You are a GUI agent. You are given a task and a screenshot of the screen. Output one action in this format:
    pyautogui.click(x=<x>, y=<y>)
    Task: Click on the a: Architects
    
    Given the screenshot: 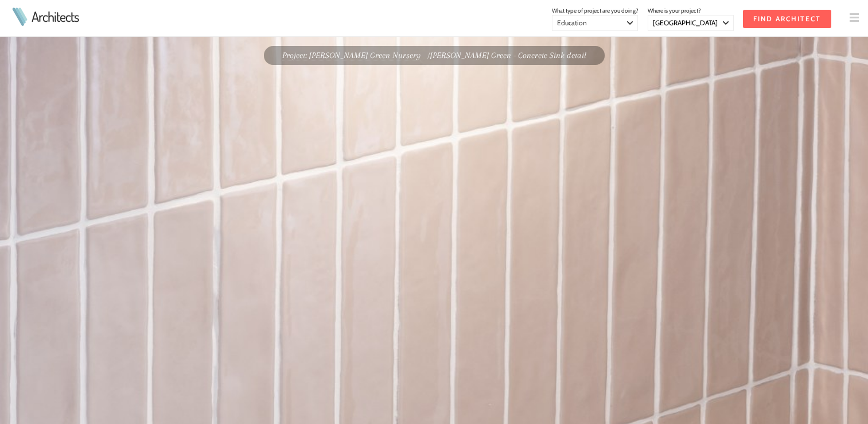 What is the action you would take?
    pyautogui.click(x=55, y=16)
    